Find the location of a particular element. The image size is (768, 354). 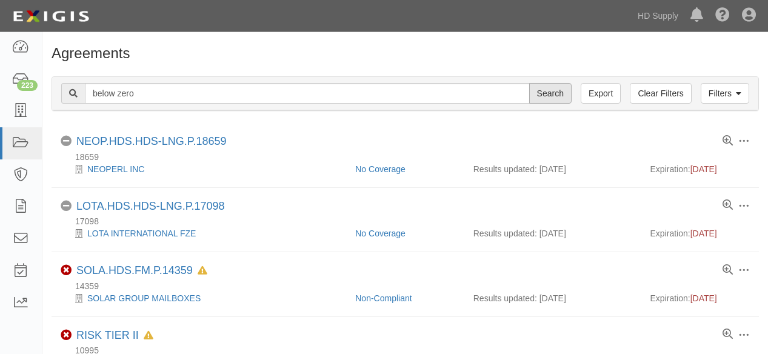

div: SOLAR GROUP MAILBOXES is located at coordinates (203, 298).